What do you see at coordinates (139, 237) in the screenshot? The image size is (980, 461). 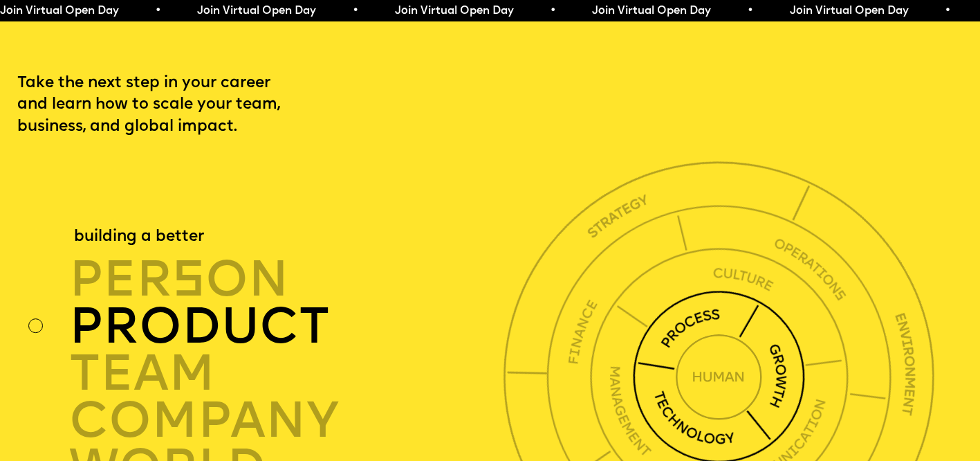 I see `div: building a better` at bounding box center [139, 237].